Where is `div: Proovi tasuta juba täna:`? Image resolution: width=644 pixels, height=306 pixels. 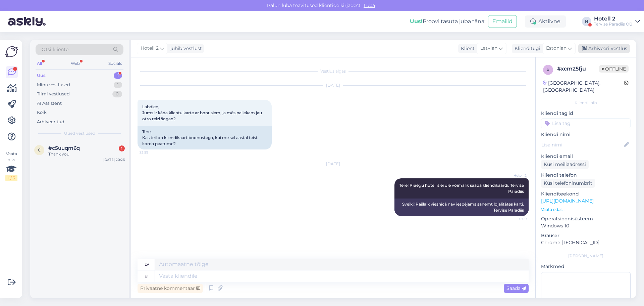 div: Proovi tasuta juba täna: is located at coordinates (448, 21).